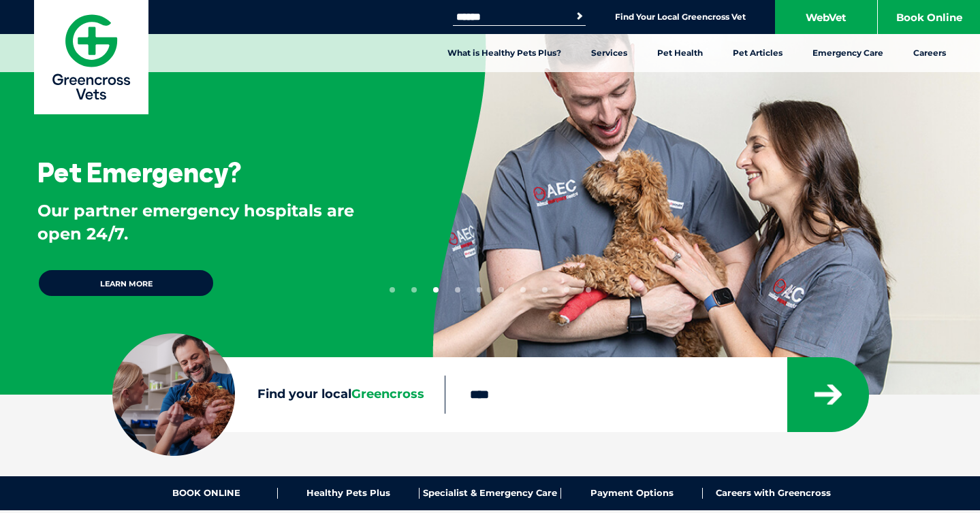 The image size is (980, 513). I want to click on a: Careers, so click(929, 53).